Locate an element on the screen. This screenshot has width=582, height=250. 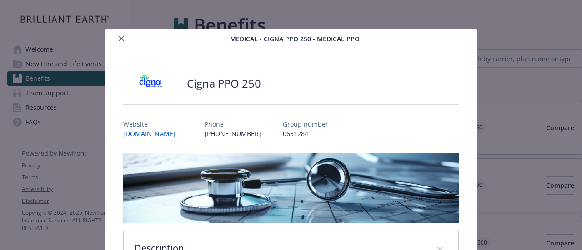
p: Group number is located at coordinates (305, 124).